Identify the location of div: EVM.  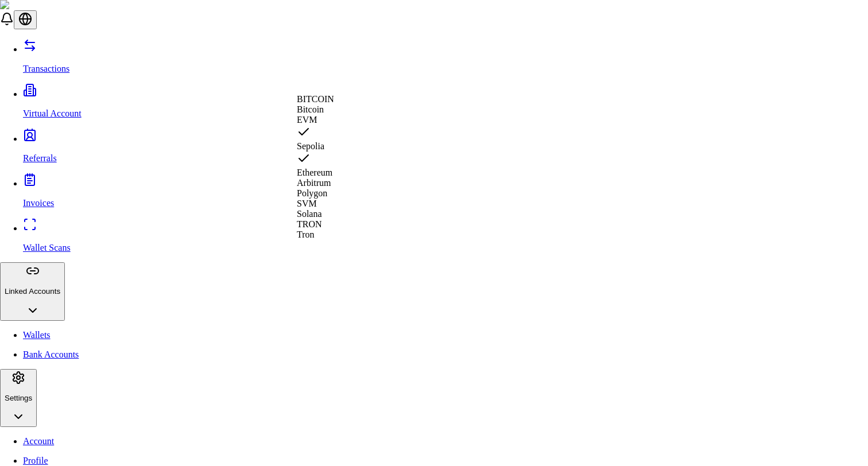
(315, 119).